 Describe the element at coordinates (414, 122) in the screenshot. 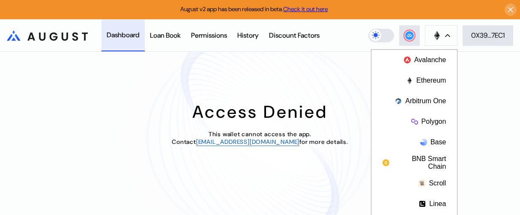

I see `button: Polygon` at that location.